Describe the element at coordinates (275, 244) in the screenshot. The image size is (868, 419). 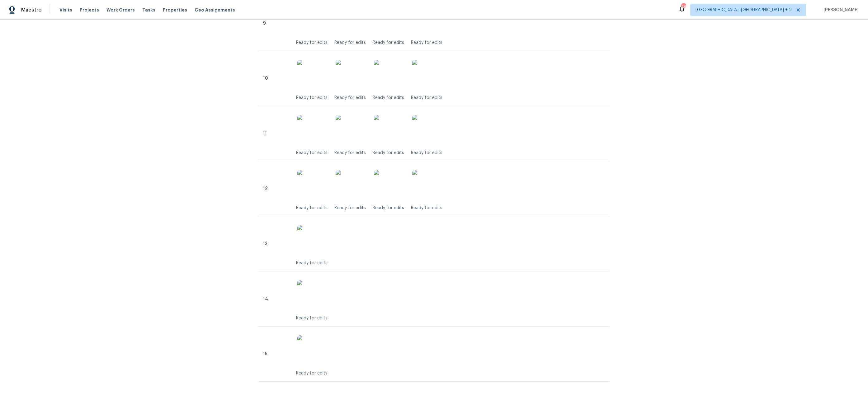
I see `td: 13` at that location.